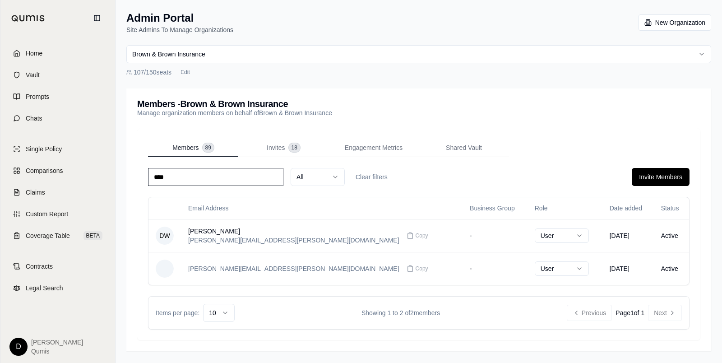 Image resolution: width=722 pixels, height=363 pixels. What do you see at coordinates (39, 266) in the screenshot?
I see `span: Contracts` at bounding box center [39, 266].